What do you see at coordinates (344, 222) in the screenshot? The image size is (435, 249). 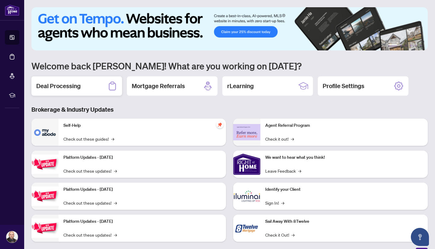 I see `p: Sail Away With 8Twelve` at bounding box center [344, 222].